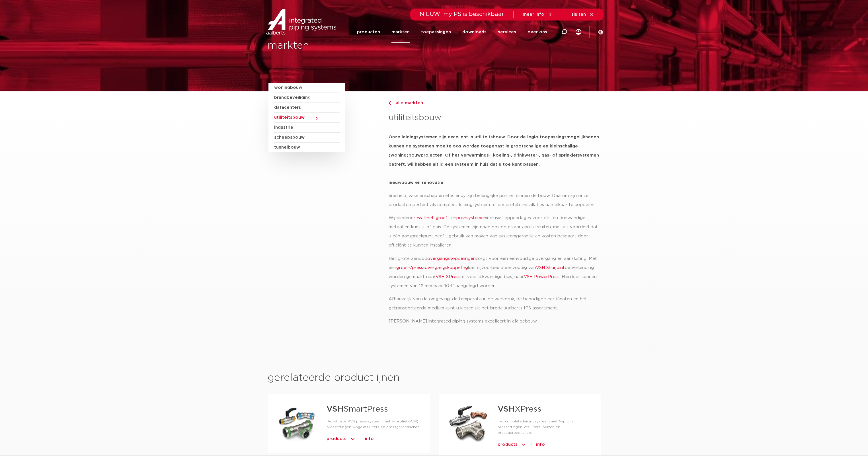  Describe the element at coordinates (461, 14) in the screenshot. I see `span: NIEUW: myIPS is beschikbaar` at that location.